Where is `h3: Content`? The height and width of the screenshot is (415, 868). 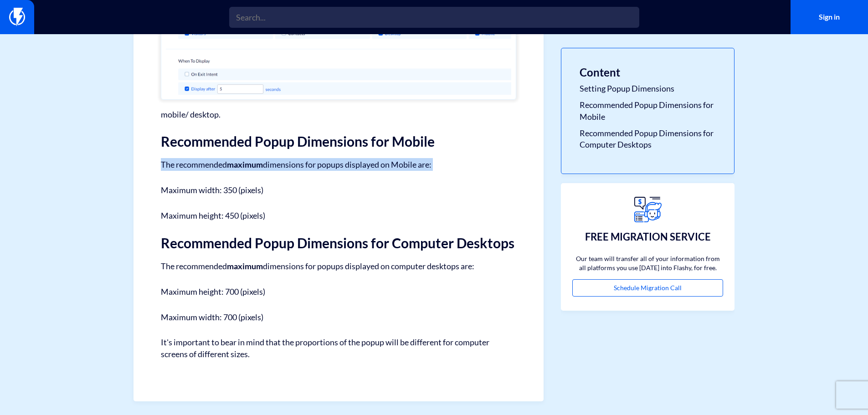 h3: Content is located at coordinates (647, 72).